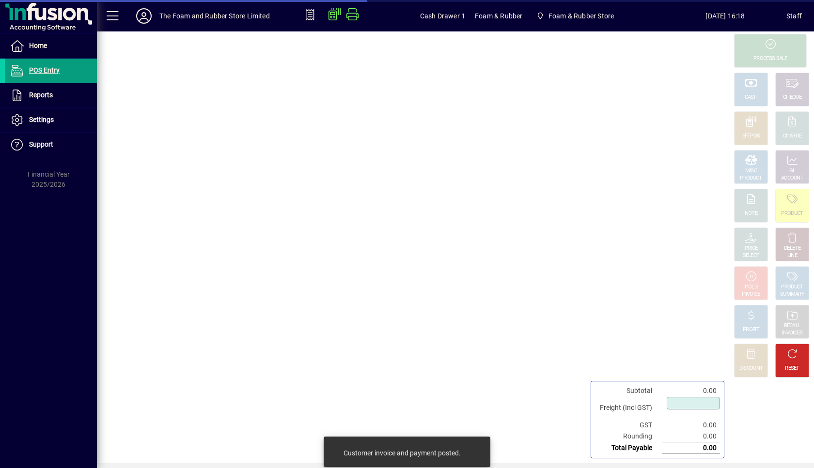  What do you see at coordinates (41, 120) in the screenshot?
I see `span: Settings` at bounding box center [41, 120].